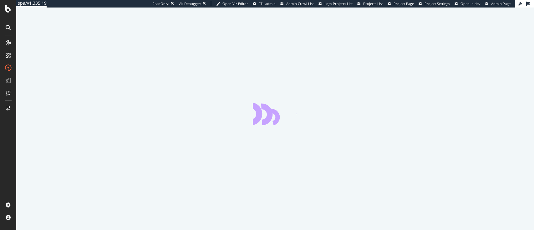  What do you see at coordinates (437, 3) in the screenshot?
I see `span: Project Settings` at bounding box center [437, 3].